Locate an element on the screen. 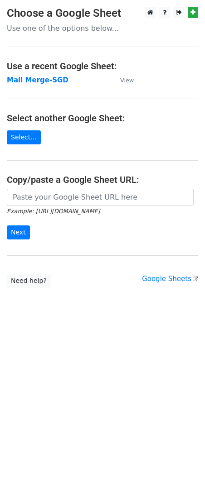  a: Google Sheets is located at coordinates (170, 279).